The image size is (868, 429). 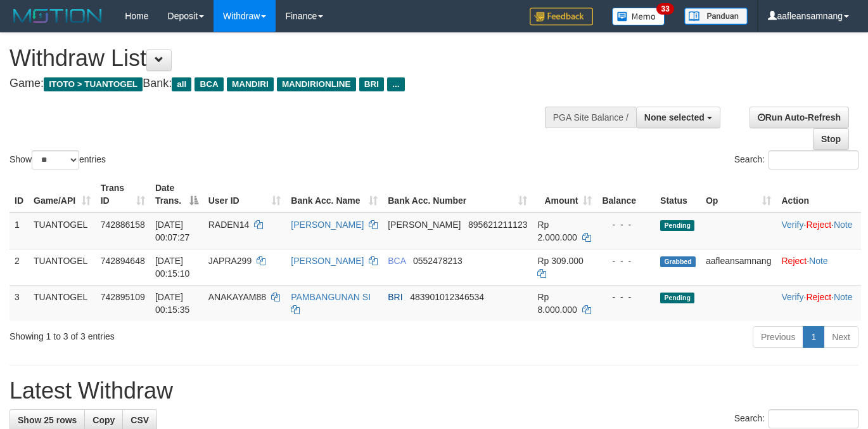 What do you see at coordinates (626, 194) in the screenshot?
I see `th: Balance` at bounding box center [626, 194].